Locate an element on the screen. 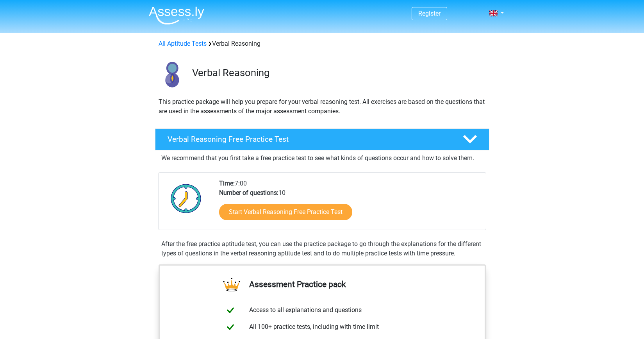  div: After the free practice aptitude test, you can use the practice package to go through the explana... is located at coordinates (322, 249).